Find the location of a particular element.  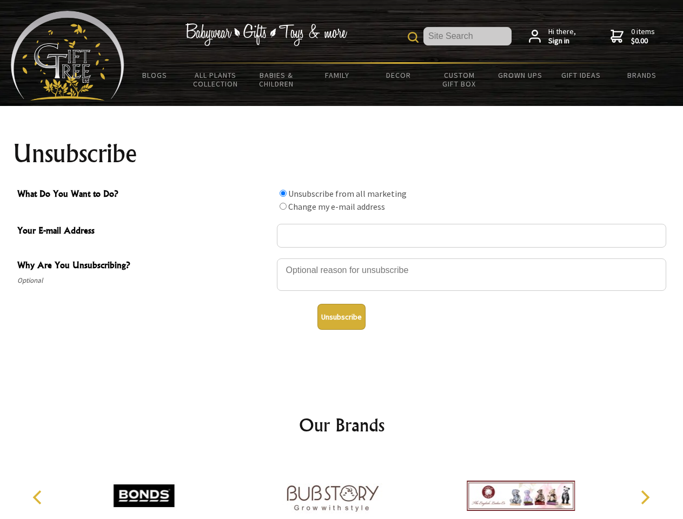

span: What Do You Want to Do? is located at coordinates (144, 195).